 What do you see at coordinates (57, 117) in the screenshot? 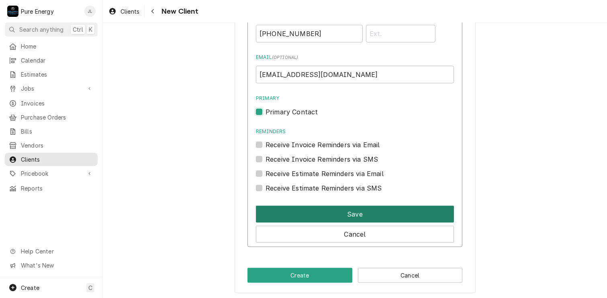
I see `span: Purchase Orders` at bounding box center [57, 117].